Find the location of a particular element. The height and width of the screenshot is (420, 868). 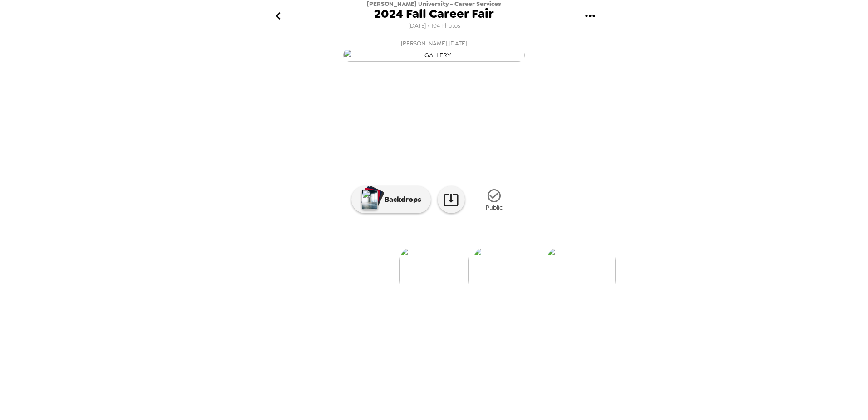

span: Public is located at coordinates (494, 207).